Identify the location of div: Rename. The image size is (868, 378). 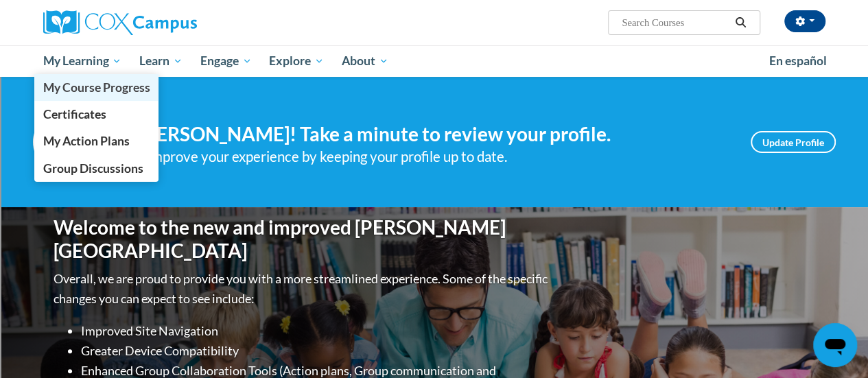
(434, 86).